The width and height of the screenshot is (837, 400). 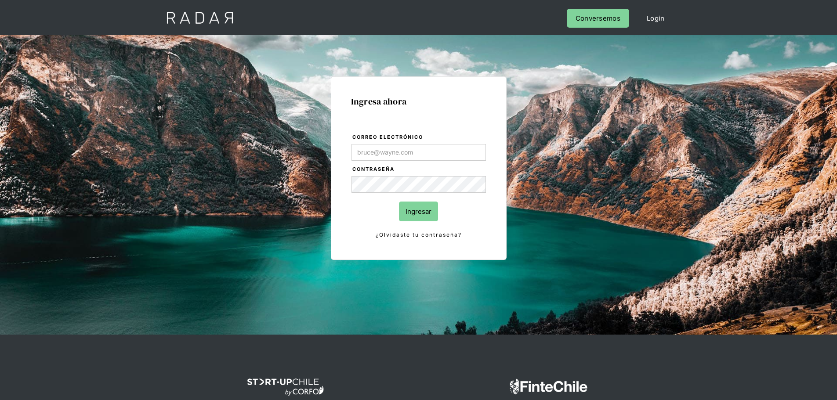 What do you see at coordinates (598, 18) in the screenshot?
I see `a: Conversemos` at bounding box center [598, 18].